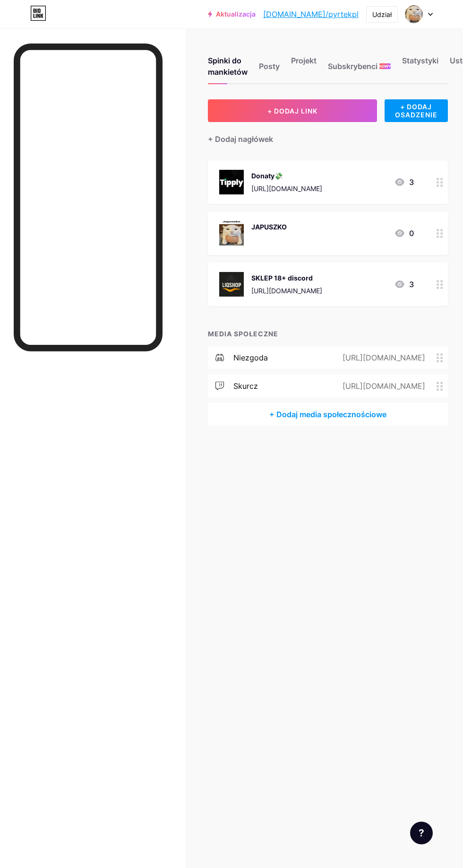 This screenshot has width=463, height=868. Describe the element at coordinates (304, 61) in the screenshot. I see `font: Projekt` at that location.